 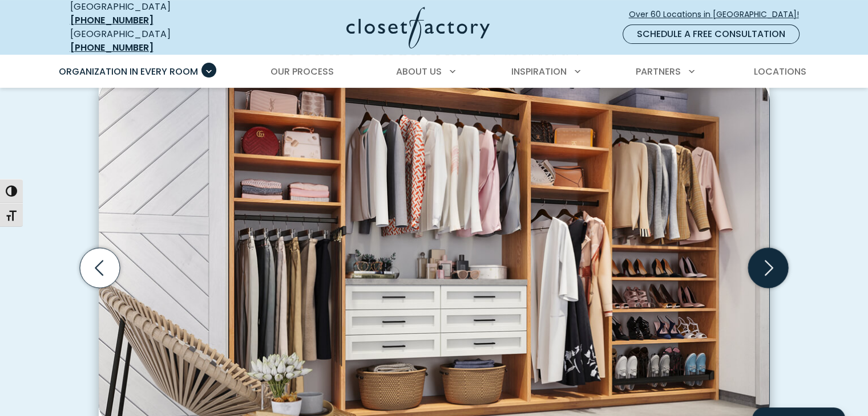 I want to click on img: Closet Factory Logo, so click(x=418, y=28).